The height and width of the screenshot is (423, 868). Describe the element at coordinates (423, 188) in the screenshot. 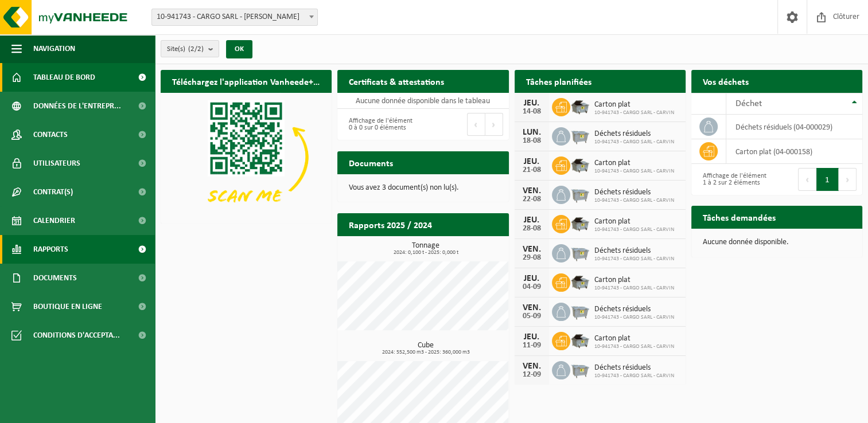

I see `p: Vous avez 3 document(s) non lu(s).` at that location.